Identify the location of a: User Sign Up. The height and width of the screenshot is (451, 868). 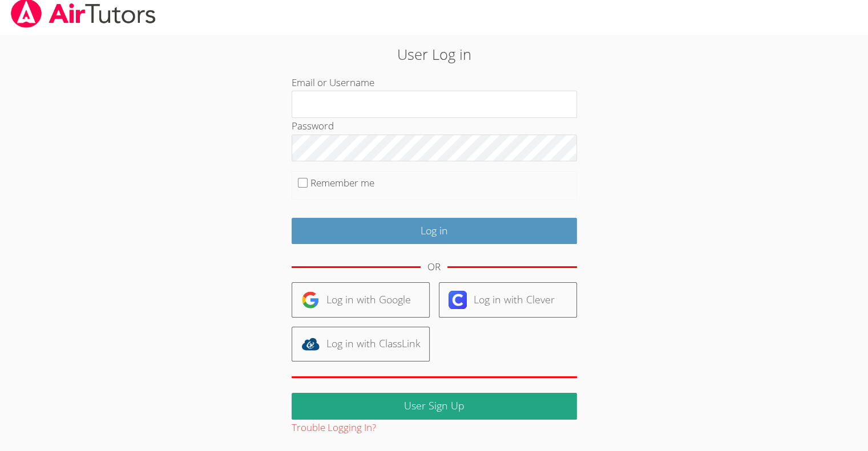
(434, 406).